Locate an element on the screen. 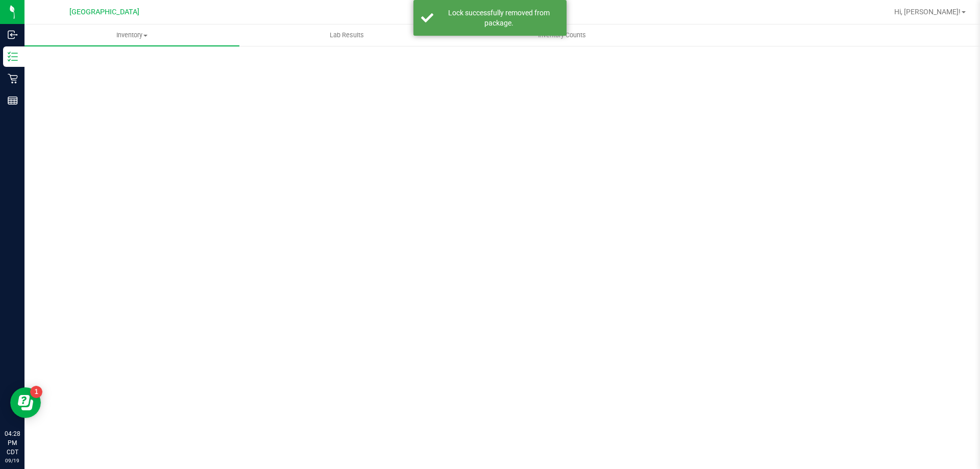 The image size is (980, 469). span: 1 is located at coordinates (6, 5).